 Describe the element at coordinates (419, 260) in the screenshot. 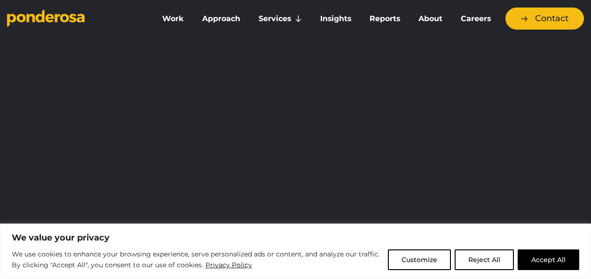

I see `button: Customize` at that location.